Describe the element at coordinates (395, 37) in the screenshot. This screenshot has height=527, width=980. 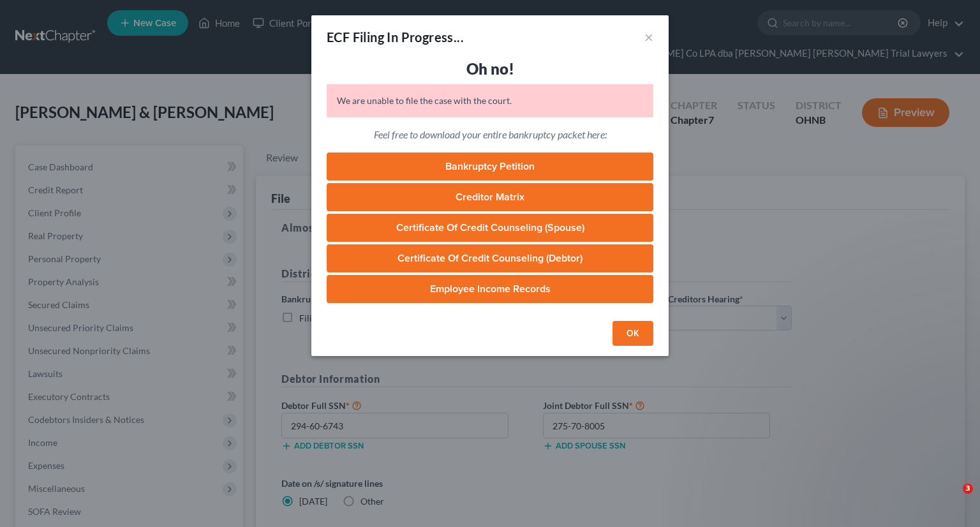
I see `div: ECF Filing In Progress...` at that location.